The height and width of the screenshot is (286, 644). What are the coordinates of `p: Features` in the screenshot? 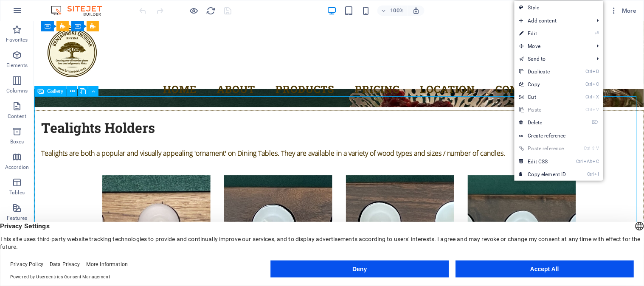 It's located at (17, 218).